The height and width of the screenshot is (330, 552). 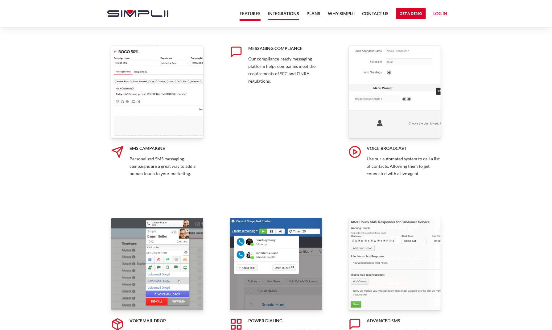 What do you see at coordinates (284, 15) in the screenshot?
I see `a: Integrations` at bounding box center [284, 15].